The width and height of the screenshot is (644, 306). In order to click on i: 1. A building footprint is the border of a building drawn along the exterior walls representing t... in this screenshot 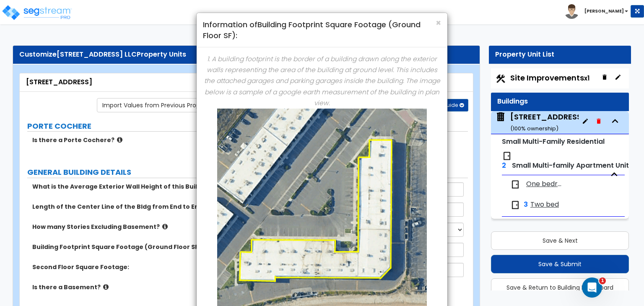, I will do `click(322, 81)`.